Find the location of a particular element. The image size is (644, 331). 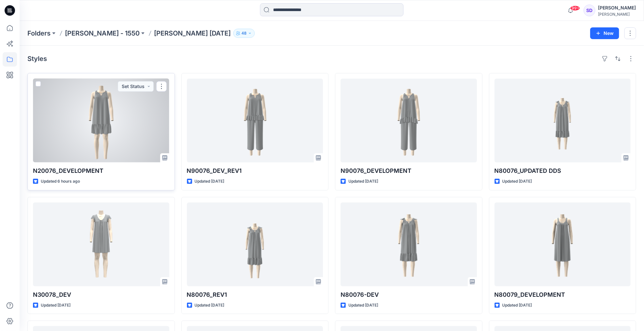

p: Updated 6 hours ago is located at coordinates (60, 181).